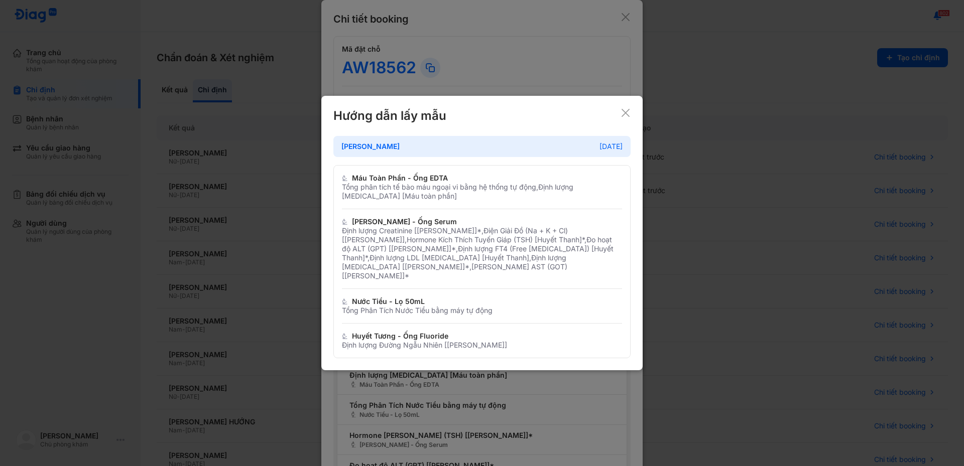 The height and width of the screenshot is (466, 964). What do you see at coordinates (400, 178) in the screenshot?
I see `div: Máu Toàn Phần - Ống EDTA` at bounding box center [400, 178].